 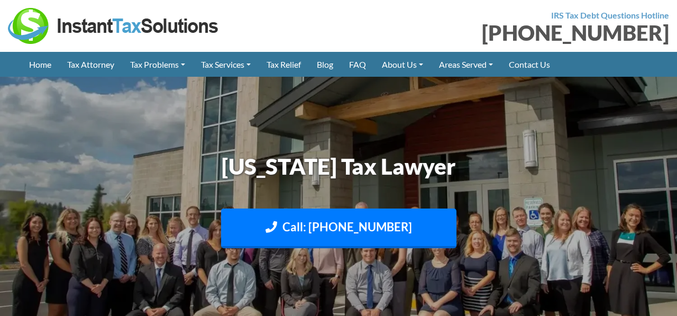 I want to click on a: FAQ, so click(x=357, y=64).